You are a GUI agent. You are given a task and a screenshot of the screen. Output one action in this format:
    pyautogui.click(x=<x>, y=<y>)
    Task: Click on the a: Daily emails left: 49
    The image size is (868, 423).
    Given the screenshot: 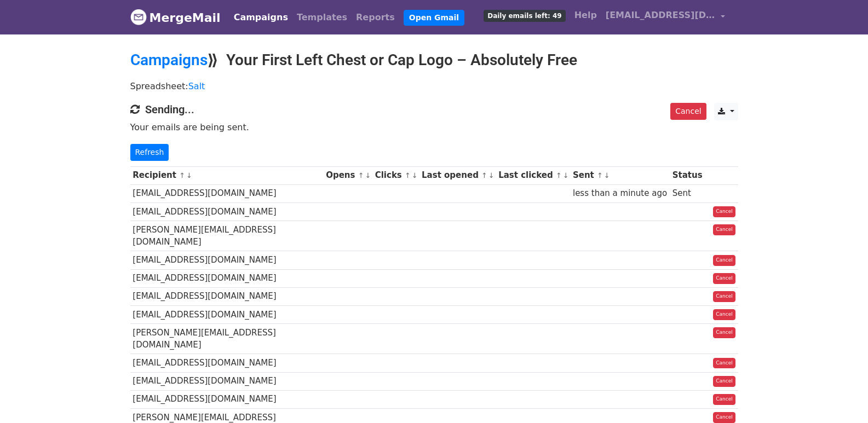 What is the action you would take?
    pyautogui.click(x=524, y=15)
    